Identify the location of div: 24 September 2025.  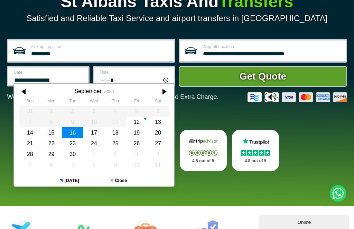
(94, 143).